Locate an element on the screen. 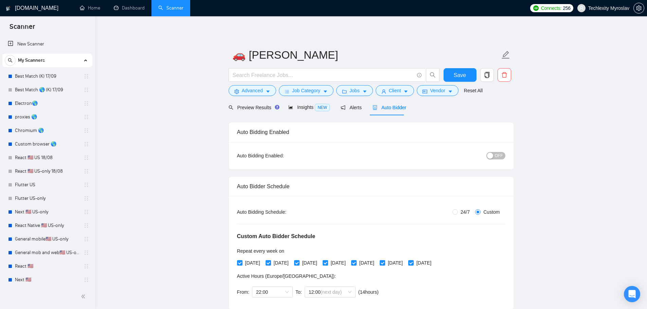 The height and width of the screenshot is (309, 647). span: Jobs is located at coordinates (354, 91).